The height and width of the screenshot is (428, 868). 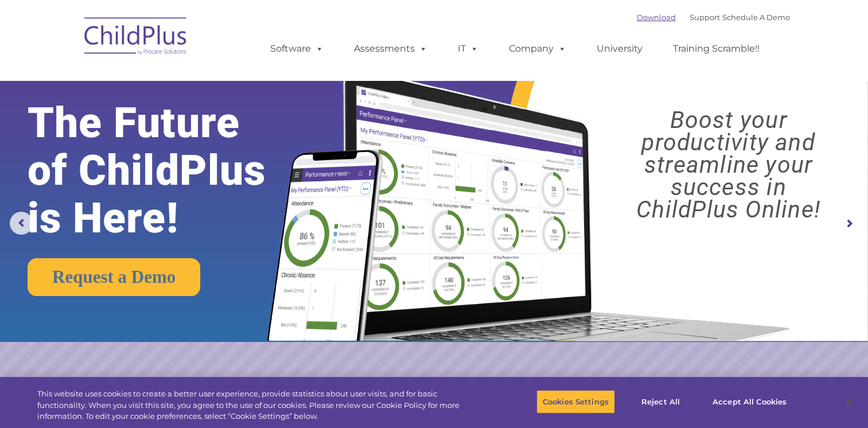 What do you see at coordinates (756, 18) in the screenshot?
I see `a: Schedule A Demo` at bounding box center [756, 18].